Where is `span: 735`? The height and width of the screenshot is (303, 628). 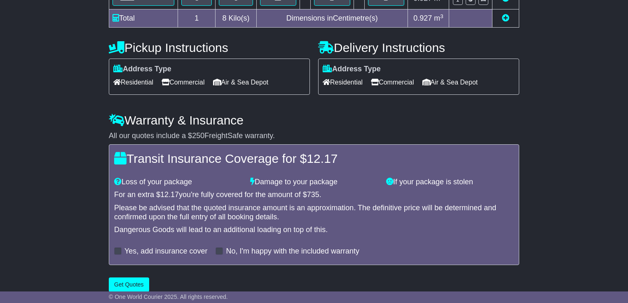
span: 735 is located at coordinates (313, 195).